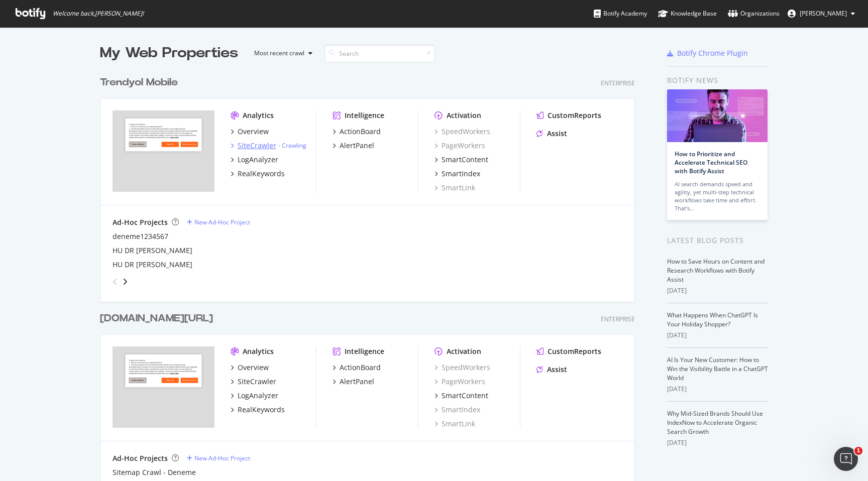 Image resolution: width=868 pixels, height=481 pixels. Describe the element at coordinates (250, 131) in the screenshot. I see `a: Overview` at that location.